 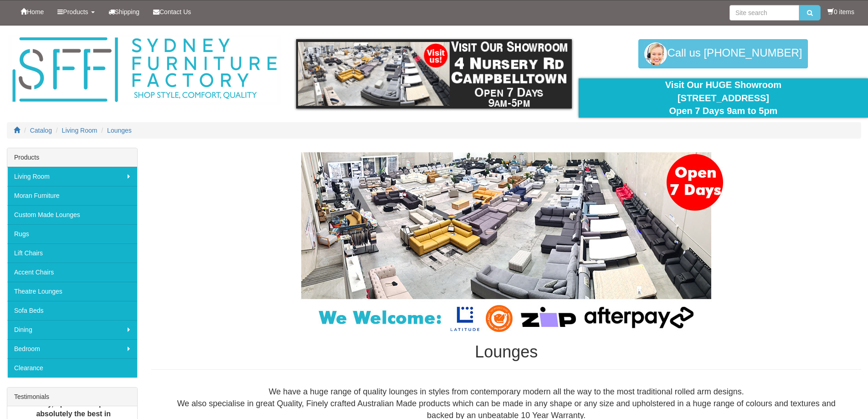 I want to click on a: Lounges, so click(x=119, y=130).